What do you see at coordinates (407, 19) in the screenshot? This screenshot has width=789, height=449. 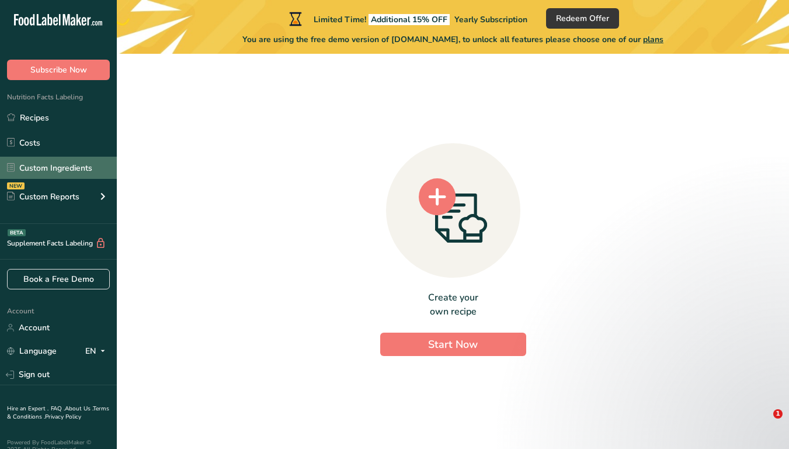 I see `div: Limited Time!` at bounding box center [407, 19].